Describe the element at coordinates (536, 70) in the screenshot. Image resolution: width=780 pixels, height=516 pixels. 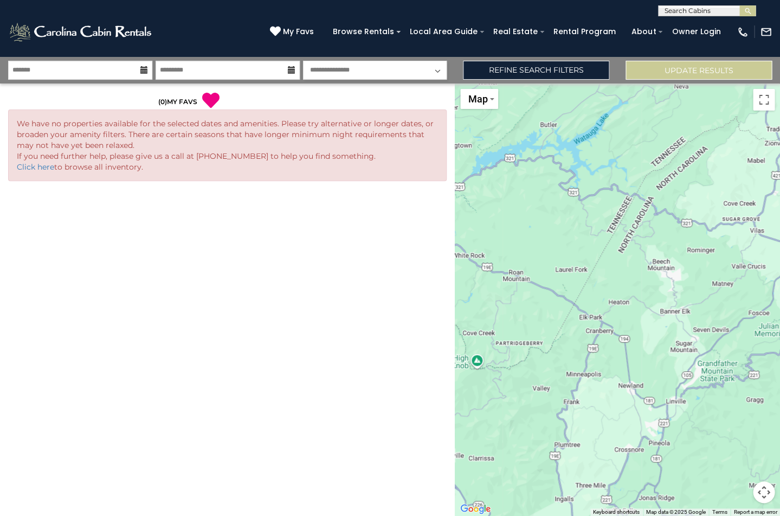
I see `a: Refine Search Filters` at that location.